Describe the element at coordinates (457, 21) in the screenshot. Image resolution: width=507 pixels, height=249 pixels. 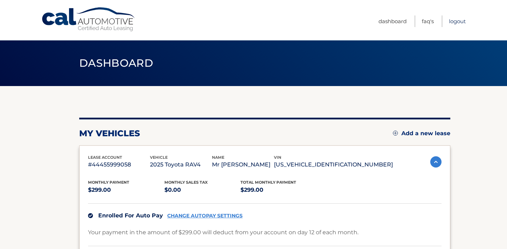
I see `a: Logout` at that location.